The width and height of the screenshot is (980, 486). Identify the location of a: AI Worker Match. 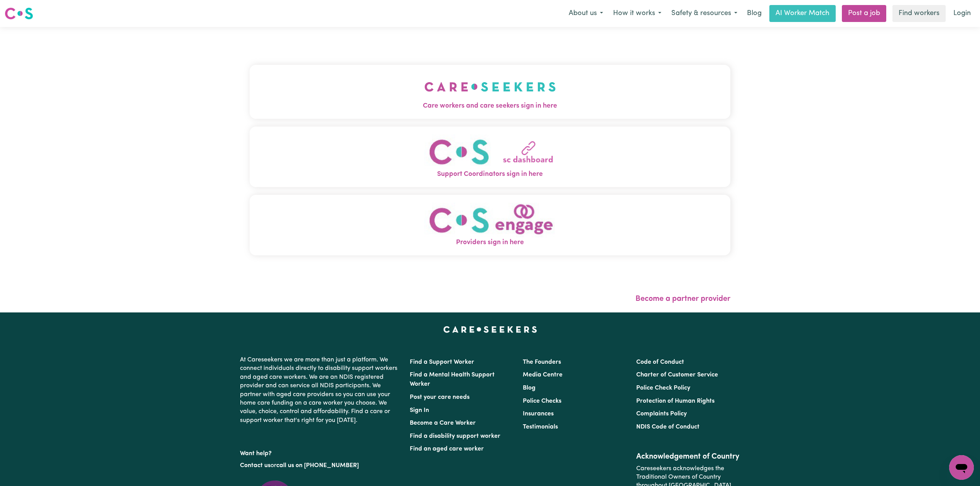
(803, 14).